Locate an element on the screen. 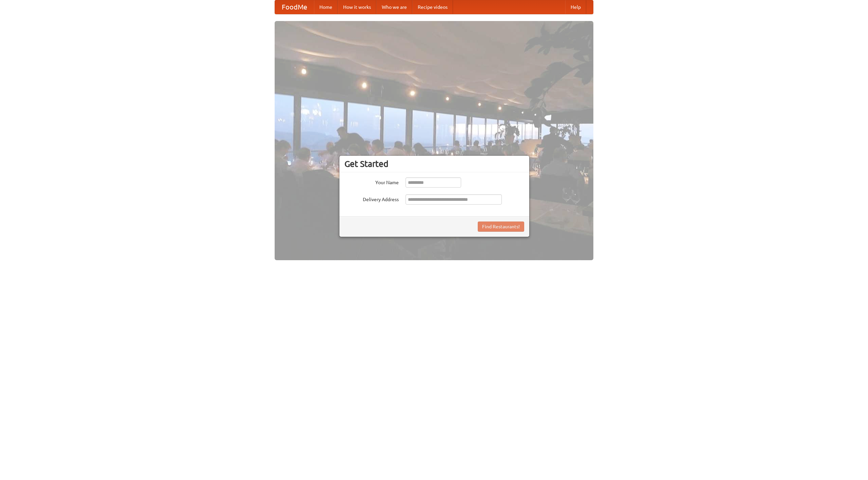  a: Recipe videos is located at coordinates (433, 7).